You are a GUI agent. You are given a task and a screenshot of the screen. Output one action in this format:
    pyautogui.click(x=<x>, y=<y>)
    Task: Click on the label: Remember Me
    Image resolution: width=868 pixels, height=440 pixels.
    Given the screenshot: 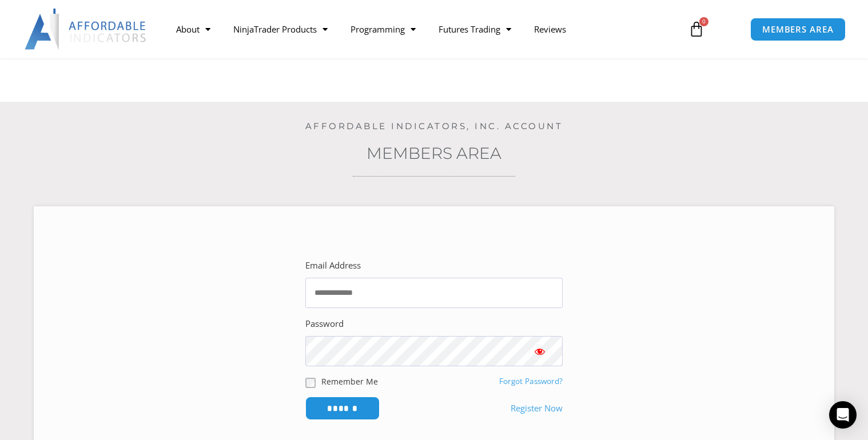 What is the action you would take?
    pyautogui.click(x=349, y=381)
    